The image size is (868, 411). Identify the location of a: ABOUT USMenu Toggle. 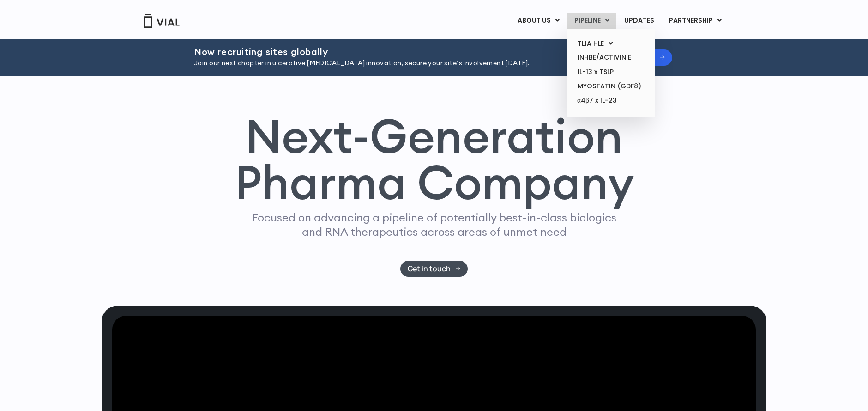
(539, 21).